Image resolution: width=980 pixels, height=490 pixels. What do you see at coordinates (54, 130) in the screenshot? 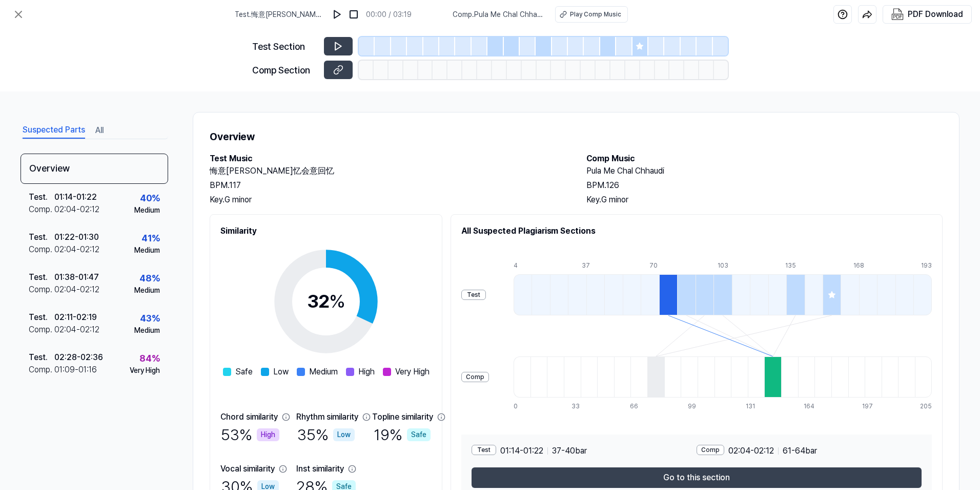
I see `button: Suspected Parts` at bounding box center [54, 130].